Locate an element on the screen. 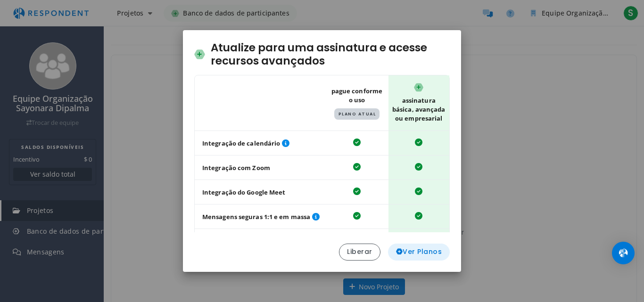 This screenshot has width=644, height=302. button: Liberar is located at coordinates (360, 252).